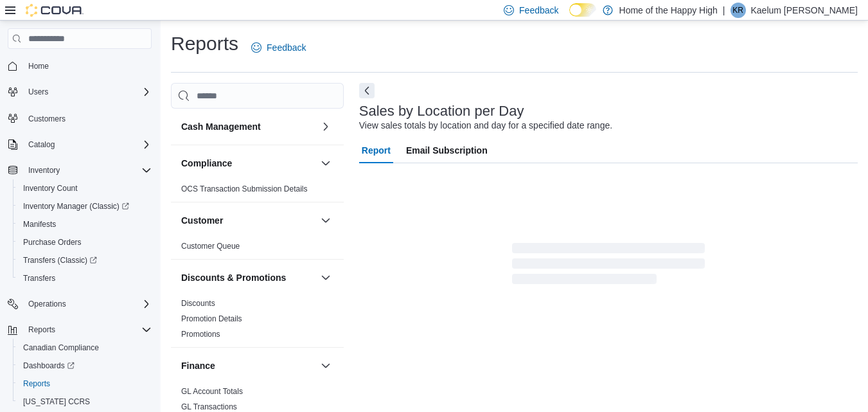 This screenshot has width=868, height=412. Describe the element at coordinates (209, 406) in the screenshot. I see `a: GL Transactions` at that location.